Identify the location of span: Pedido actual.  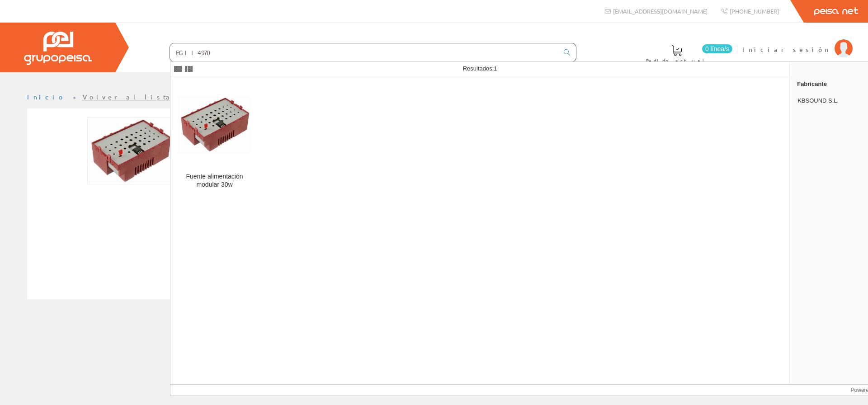
(677, 60).